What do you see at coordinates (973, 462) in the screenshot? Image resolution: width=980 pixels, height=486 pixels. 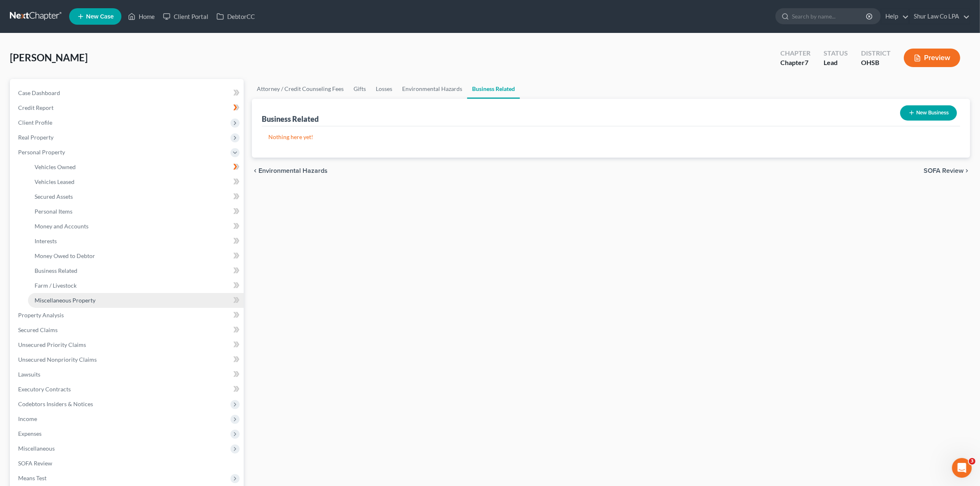 I see `span: 3` at bounding box center [973, 462].